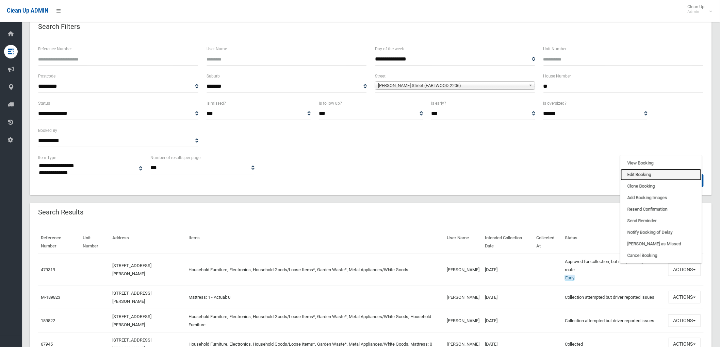 This screenshot has width=720, height=347. What do you see at coordinates (661, 210) in the screenshot?
I see `a: Resend Confirmation` at bounding box center [661, 210].